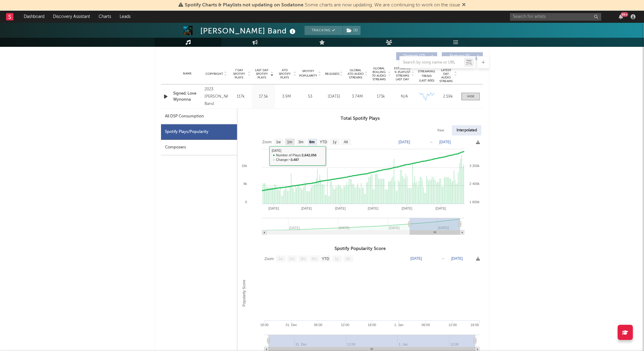 This screenshot has width=644, height=351. I want to click on div: Name, so click(187, 74).